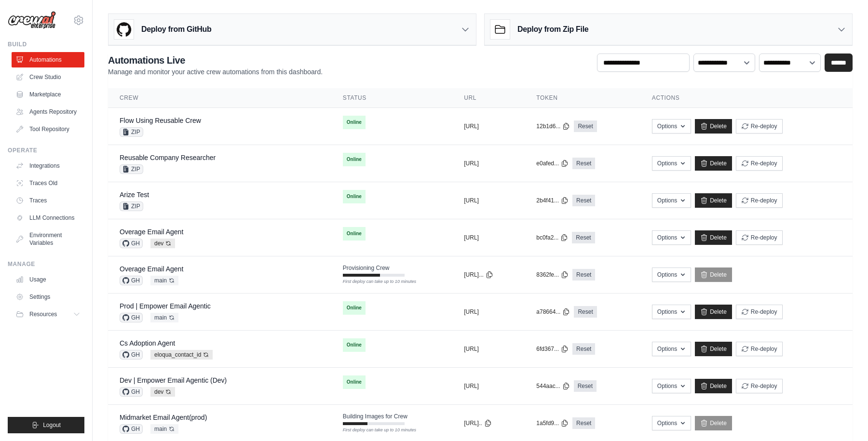  Describe the element at coordinates (147, 343) in the screenshot. I see `a: Cs Adoption Agent` at that location.